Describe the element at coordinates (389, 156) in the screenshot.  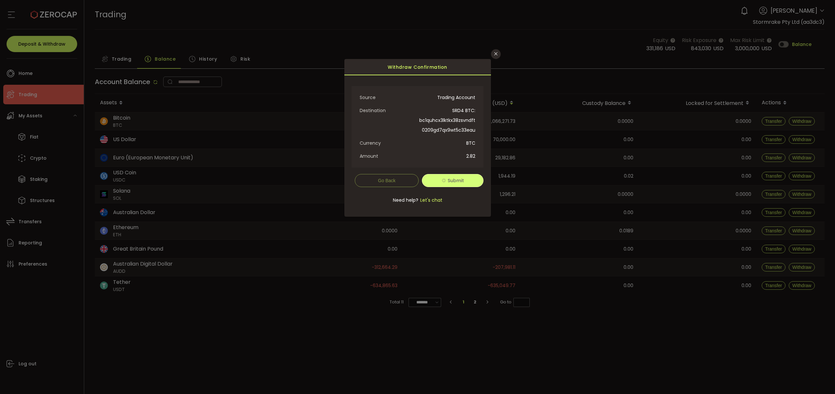
I see `span: Amount` at that location.